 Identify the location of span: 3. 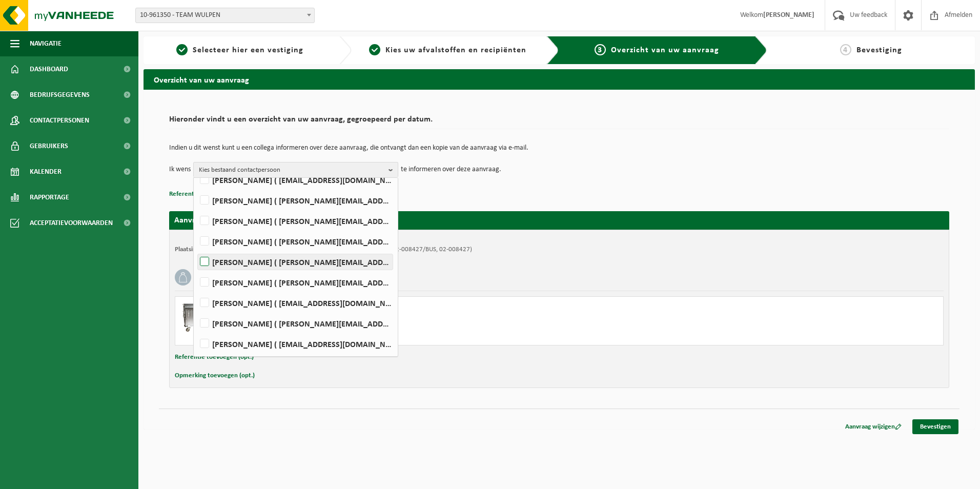
(600, 50).